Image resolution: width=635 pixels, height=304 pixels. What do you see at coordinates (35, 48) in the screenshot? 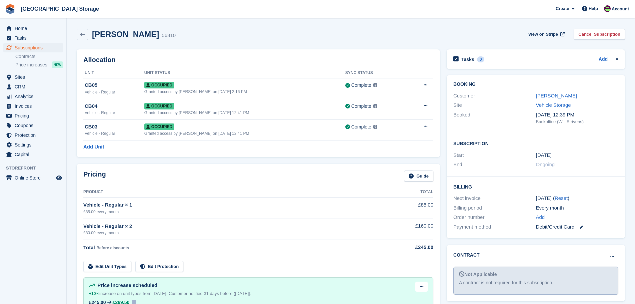
I see `span: Subscriptions` at bounding box center [35, 48].